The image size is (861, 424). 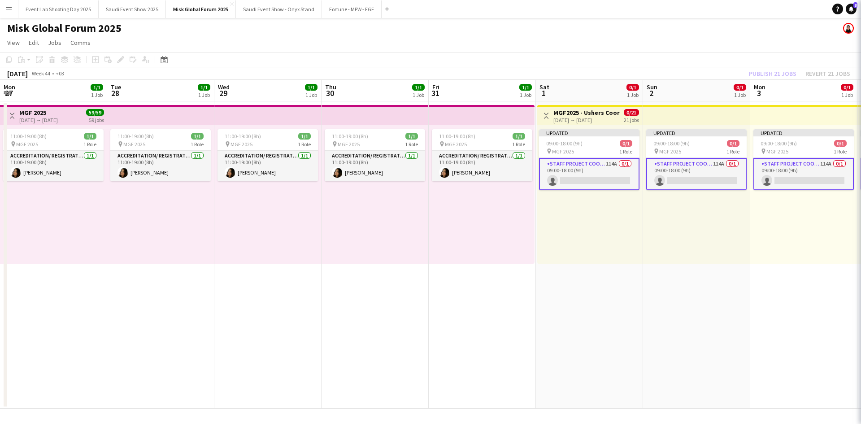 What do you see at coordinates (587, 113) in the screenshot?
I see `h3: MGF2025 - Ushers Coordinator` at bounding box center [587, 113].